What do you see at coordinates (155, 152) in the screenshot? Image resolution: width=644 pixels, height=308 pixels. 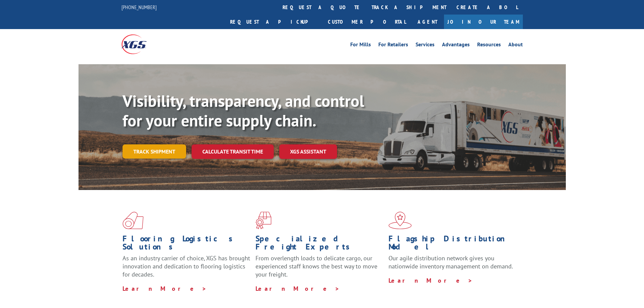 I see `a: Track shipment` at bounding box center [155, 152].